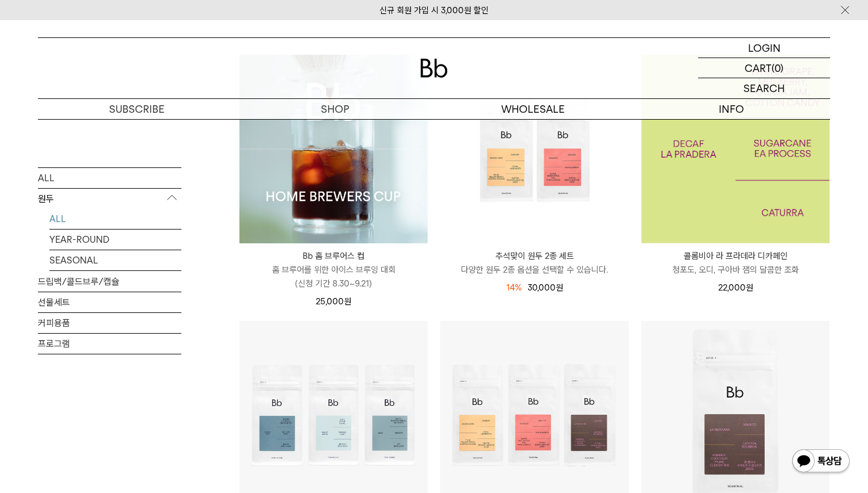  What do you see at coordinates (533, 109) in the screenshot?
I see `p: WHOLESALE` at bounding box center [533, 109].